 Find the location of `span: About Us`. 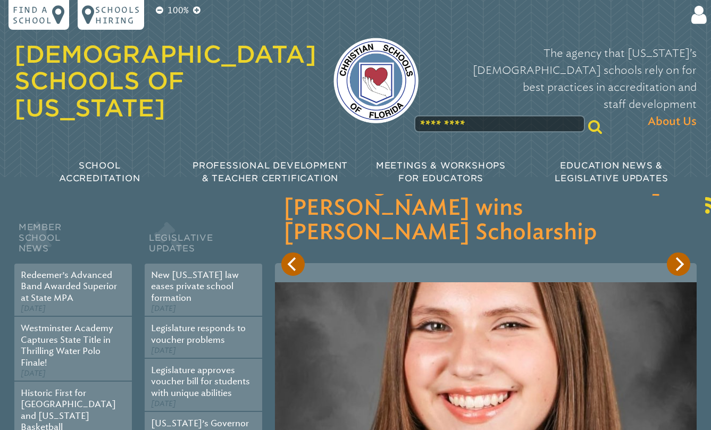

span: About Us is located at coordinates (672, 122).